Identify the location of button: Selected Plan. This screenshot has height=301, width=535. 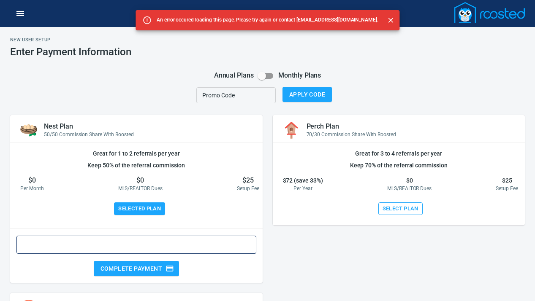
(139, 209).